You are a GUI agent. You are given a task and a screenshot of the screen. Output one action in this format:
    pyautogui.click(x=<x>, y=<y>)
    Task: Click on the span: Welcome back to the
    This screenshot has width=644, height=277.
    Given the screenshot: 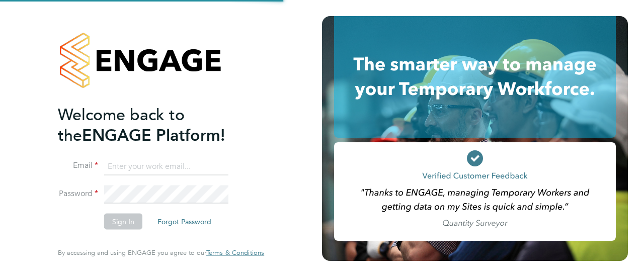 What is the action you would take?
    pyautogui.click(x=121, y=125)
    